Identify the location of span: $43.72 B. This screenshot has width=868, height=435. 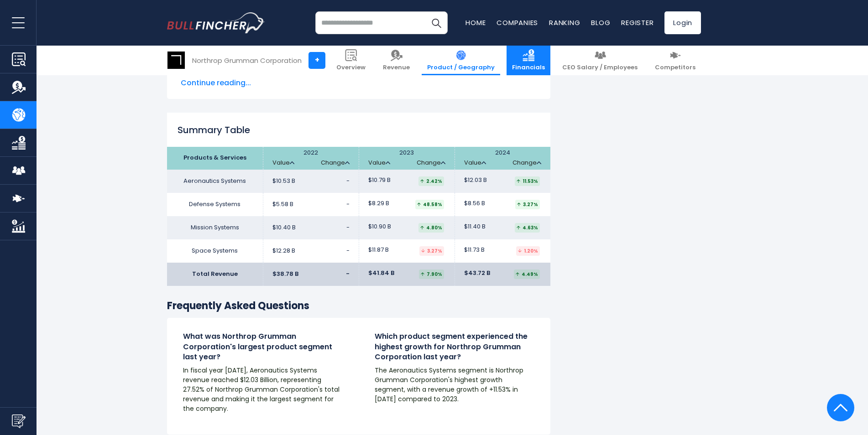
(477, 274).